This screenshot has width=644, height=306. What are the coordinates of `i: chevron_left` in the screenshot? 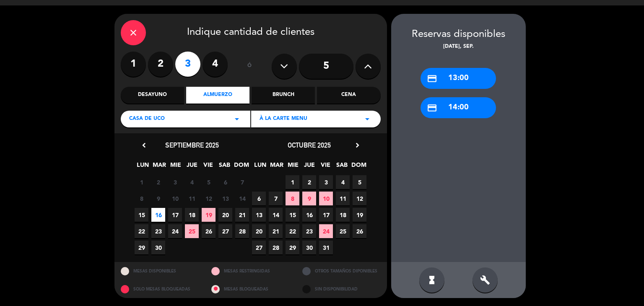 It's located at (144, 145).